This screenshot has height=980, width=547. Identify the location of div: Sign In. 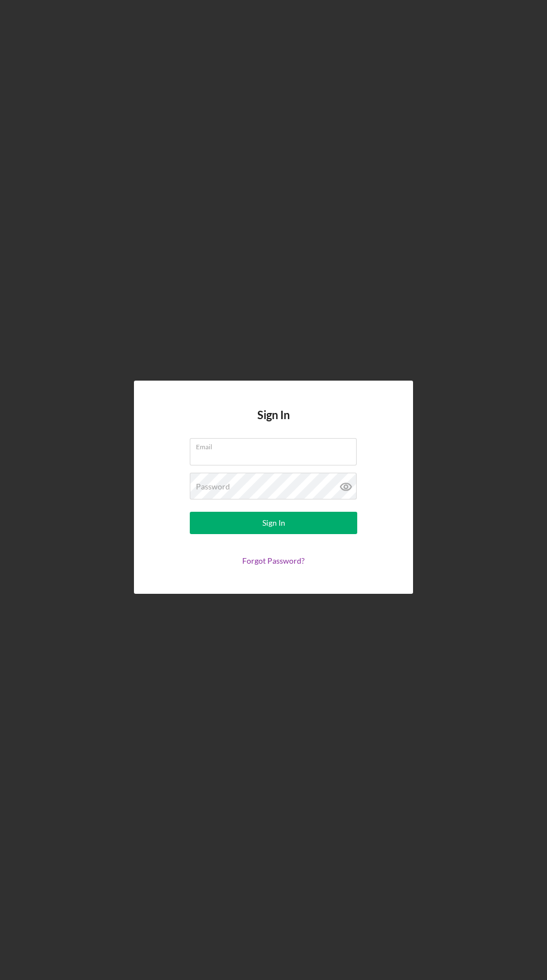
(274, 523).